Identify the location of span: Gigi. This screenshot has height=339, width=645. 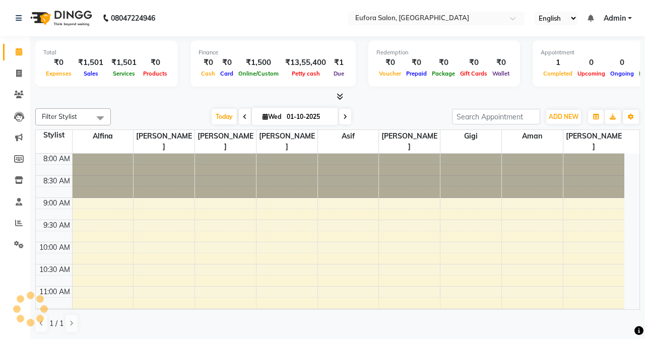
(471, 136).